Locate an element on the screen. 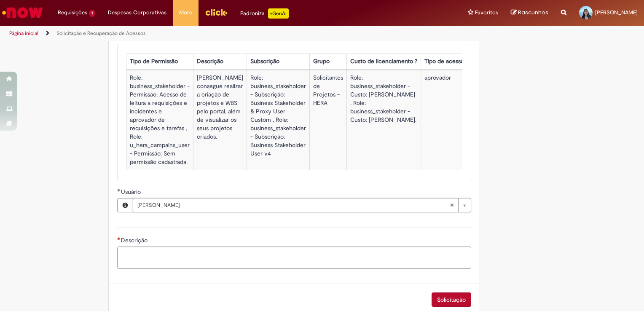 This screenshot has height=311, width=644. span: Obrigatório Preenchido is located at coordinates (119, 190).